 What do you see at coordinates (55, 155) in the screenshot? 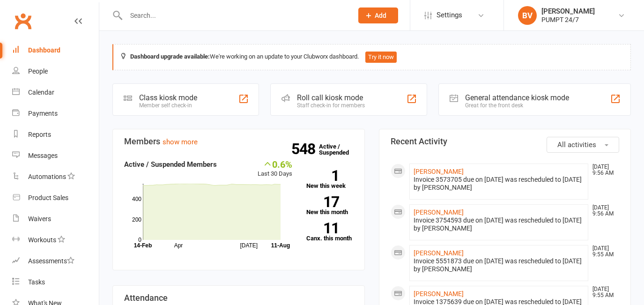
I see `a: Messages` at bounding box center [55, 155].